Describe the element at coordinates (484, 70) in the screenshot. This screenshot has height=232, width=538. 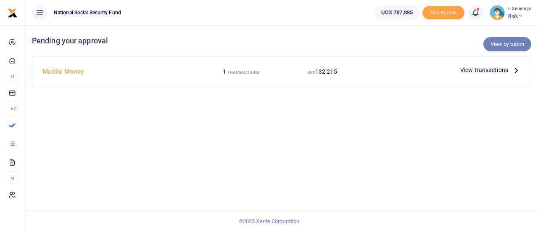
I see `span: View transactions` at that location.